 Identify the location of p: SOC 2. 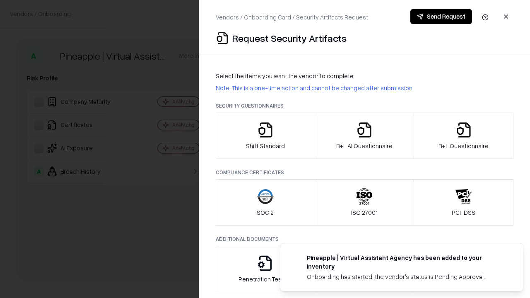
(265, 213).